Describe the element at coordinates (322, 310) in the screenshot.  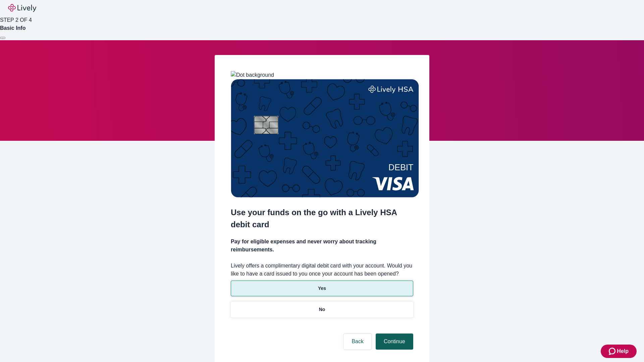
I see `button: No` at that location.